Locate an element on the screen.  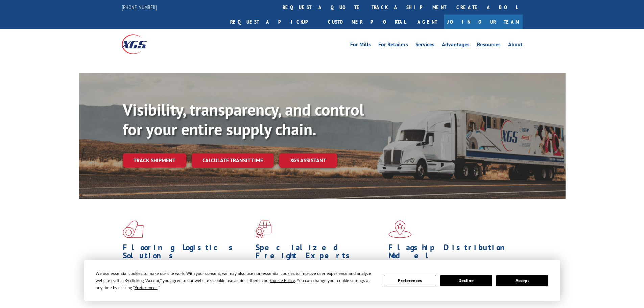
a: About is located at coordinates (515, 46).